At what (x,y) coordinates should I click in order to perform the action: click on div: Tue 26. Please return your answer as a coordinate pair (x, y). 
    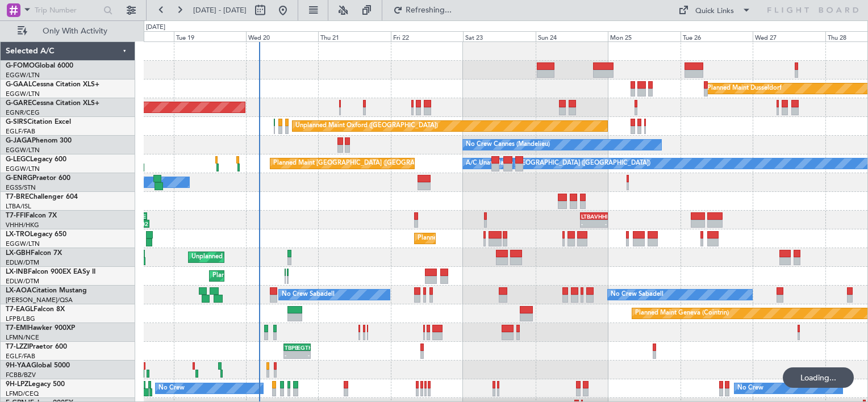
    Looking at the image, I should click on (716, 37).